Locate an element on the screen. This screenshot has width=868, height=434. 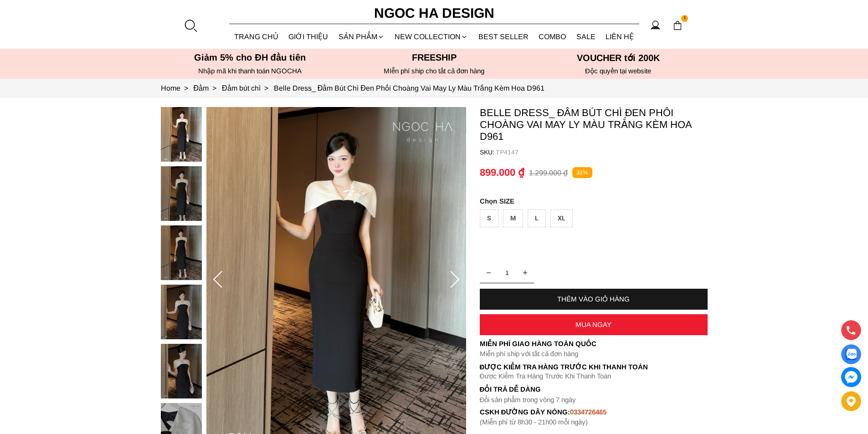
font: Nhập mã khi thanh toán NGOCHA is located at coordinates (250, 71).